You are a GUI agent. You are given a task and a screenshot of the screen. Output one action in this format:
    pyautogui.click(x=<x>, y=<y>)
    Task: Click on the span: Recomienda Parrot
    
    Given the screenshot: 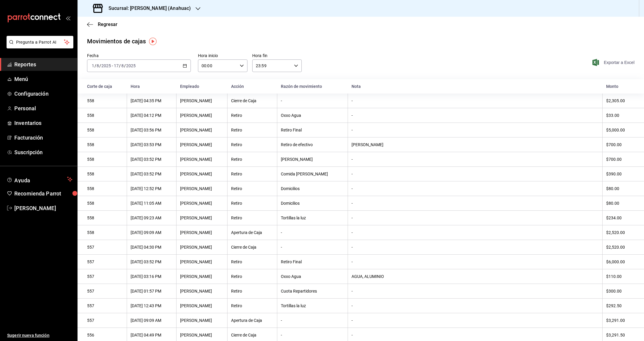 What is the action you would take?
    pyautogui.click(x=43, y=193)
    